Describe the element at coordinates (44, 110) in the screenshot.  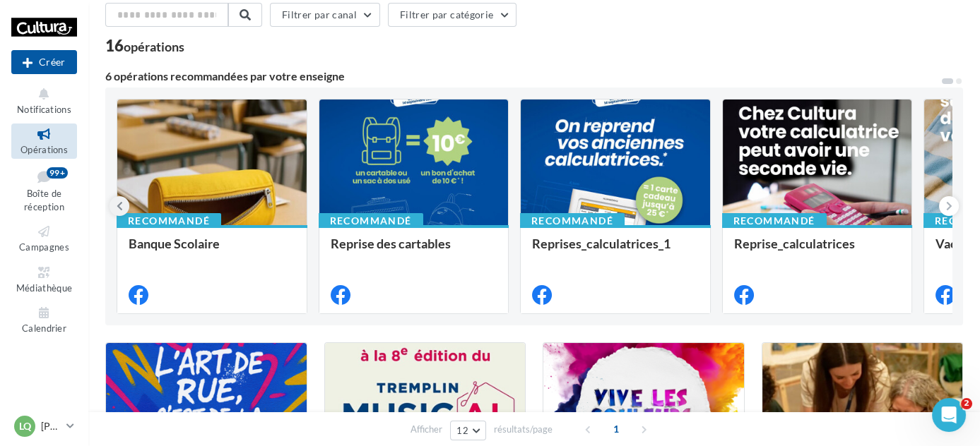
I see `span: Notifications` at that location.